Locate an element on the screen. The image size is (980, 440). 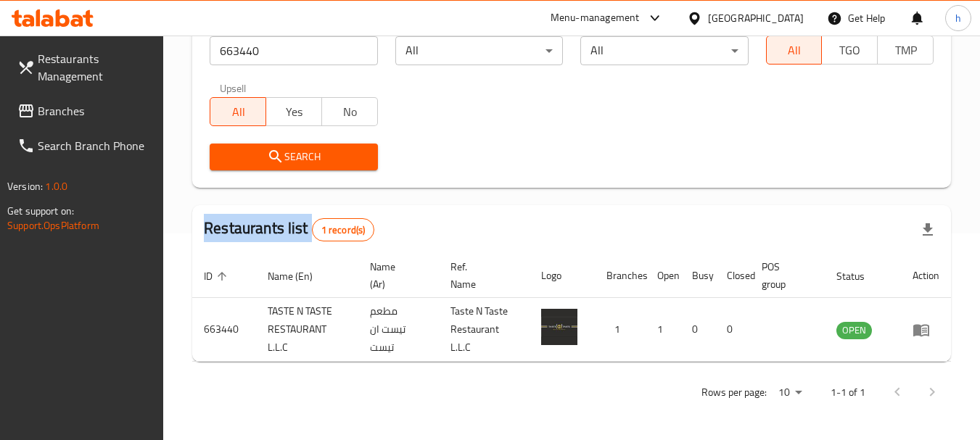
button: Yes is located at coordinates (294, 112).